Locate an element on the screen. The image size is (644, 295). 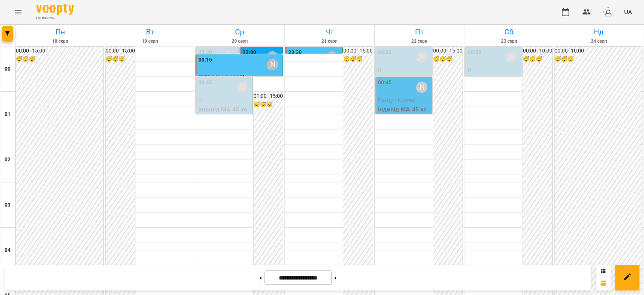
h6: 19 серп is located at coordinates (150, 41).